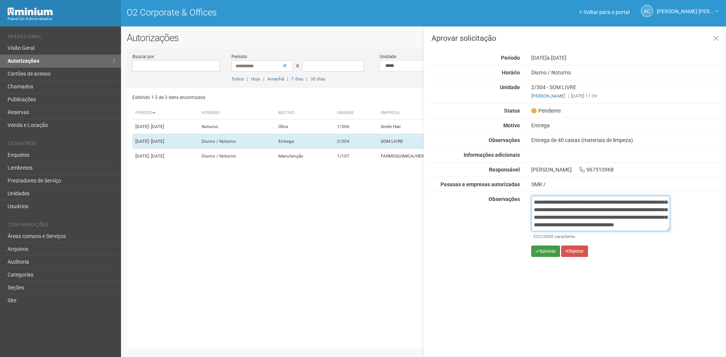  I want to click on h1: O2 Corporate & Offices, so click(272, 12).